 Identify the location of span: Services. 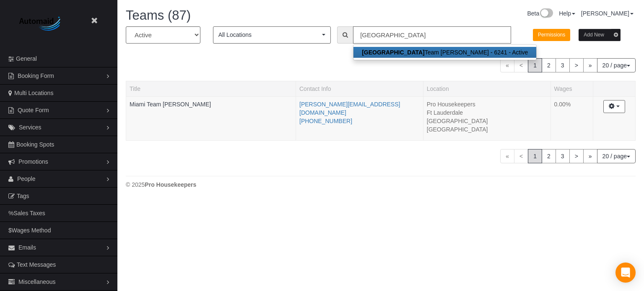
(30, 127).